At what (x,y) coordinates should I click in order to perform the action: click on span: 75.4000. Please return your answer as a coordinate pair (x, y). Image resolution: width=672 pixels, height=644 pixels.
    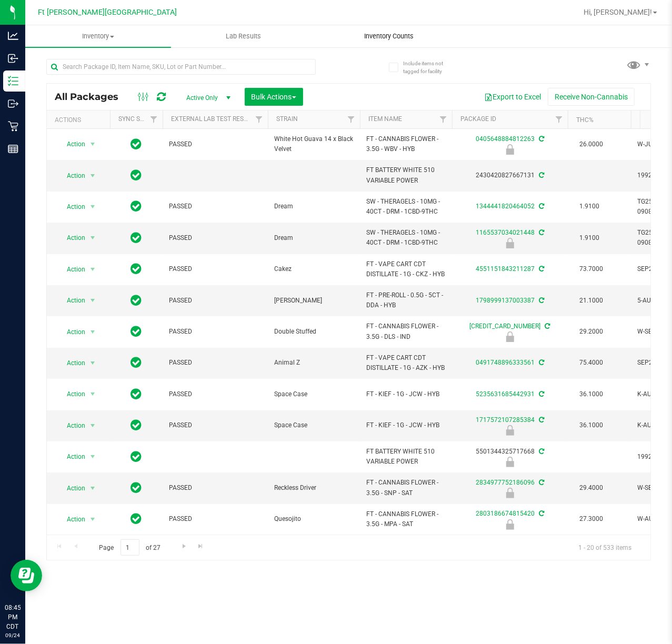
    Looking at the image, I should click on (591, 363).